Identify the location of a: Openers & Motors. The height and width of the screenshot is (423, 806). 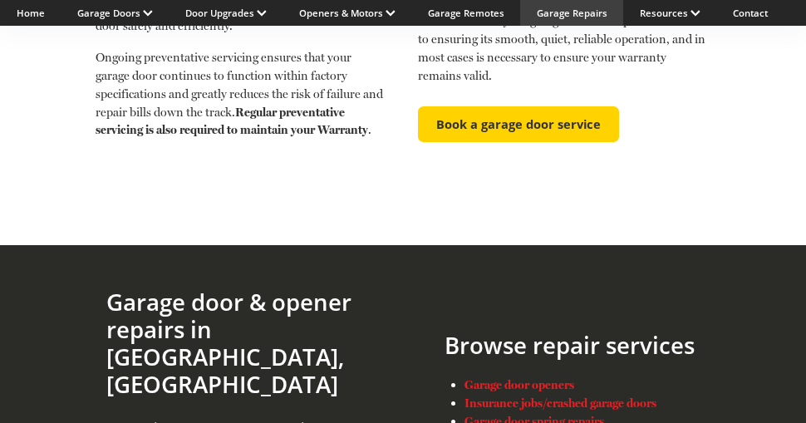
(347, 12).